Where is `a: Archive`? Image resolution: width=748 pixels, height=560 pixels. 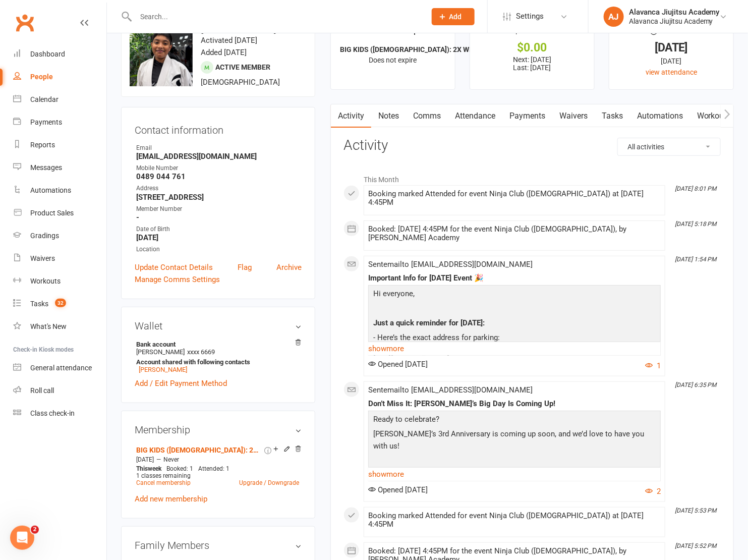
a: Archive is located at coordinates (289, 267).